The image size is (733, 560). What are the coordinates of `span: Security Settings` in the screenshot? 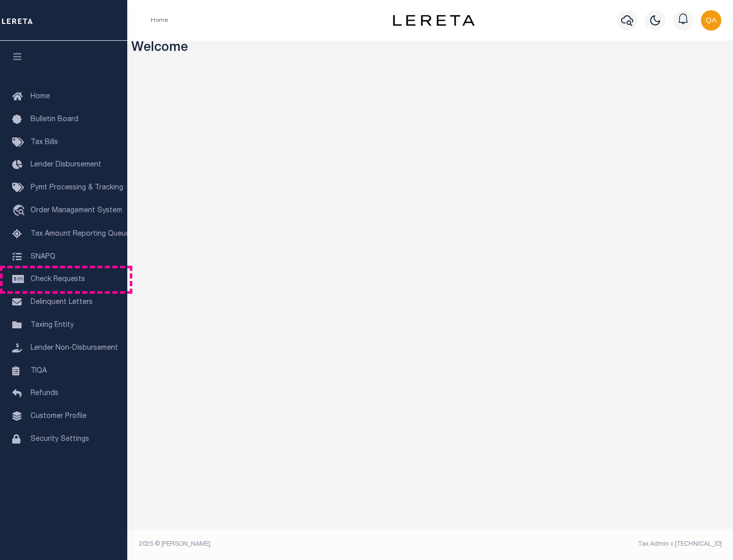 It's located at (60, 440).